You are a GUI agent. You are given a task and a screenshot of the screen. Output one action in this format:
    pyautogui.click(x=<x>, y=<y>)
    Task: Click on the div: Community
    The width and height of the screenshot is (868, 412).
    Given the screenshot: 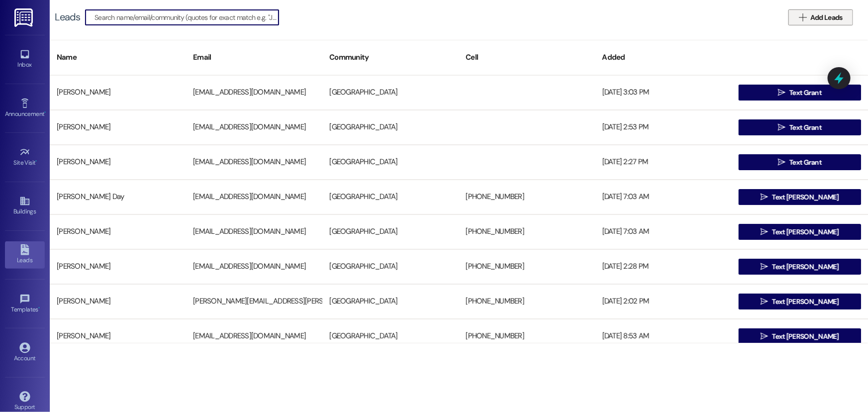 What is the action you would take?
    pyautogui.click(x=390, y=57)
    